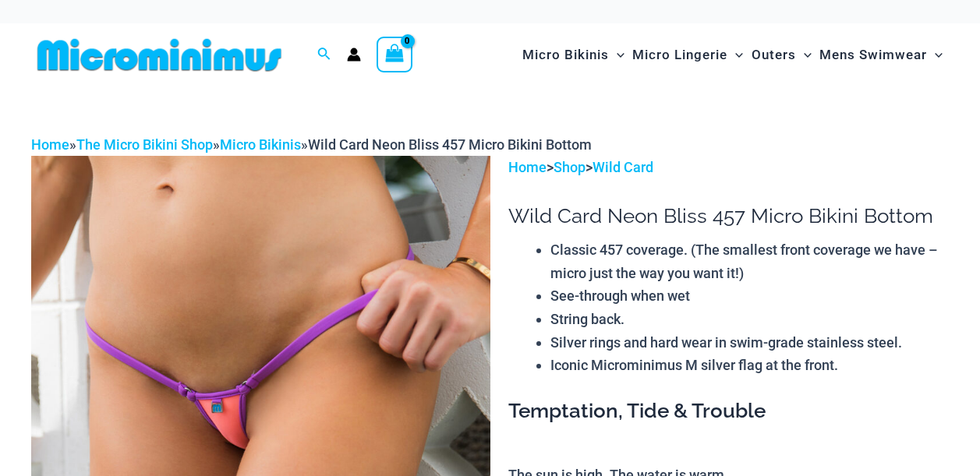 The height and width of the screenshot is (476, 980). I want to click on li: See-through when wet, so click(749, 296).